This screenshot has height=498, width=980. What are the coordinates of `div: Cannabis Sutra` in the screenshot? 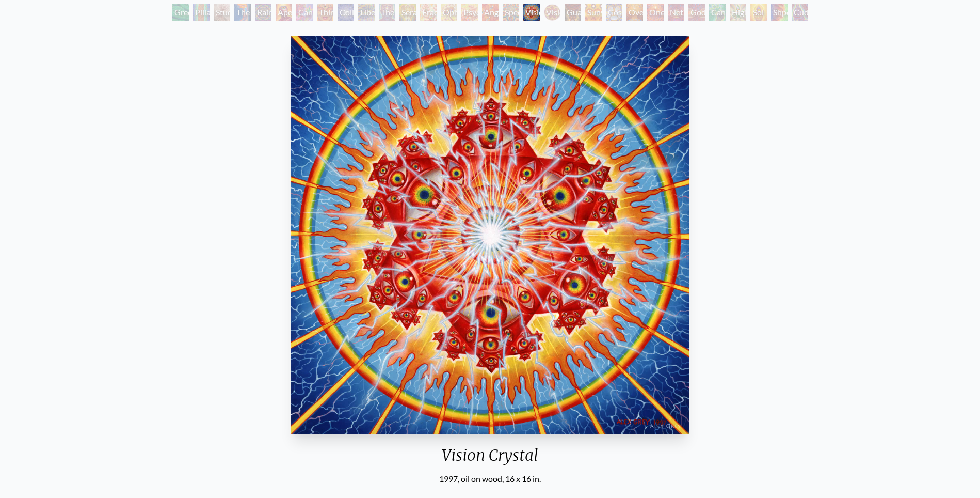 It's located at (304, 12).